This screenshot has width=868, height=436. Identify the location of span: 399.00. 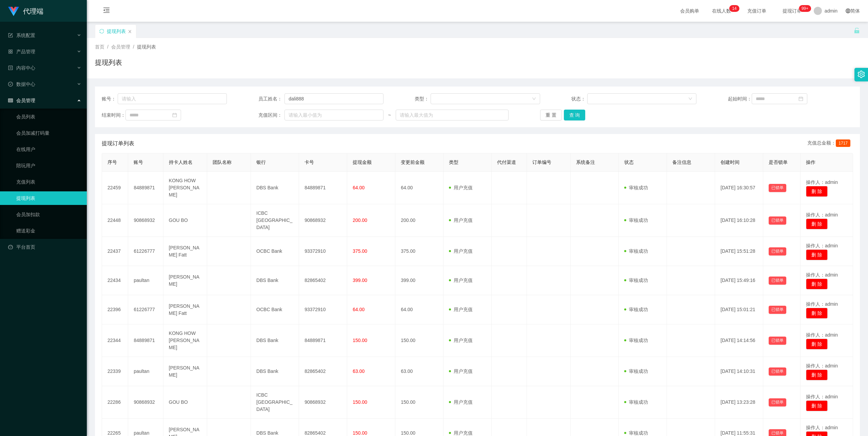
(360, 281).